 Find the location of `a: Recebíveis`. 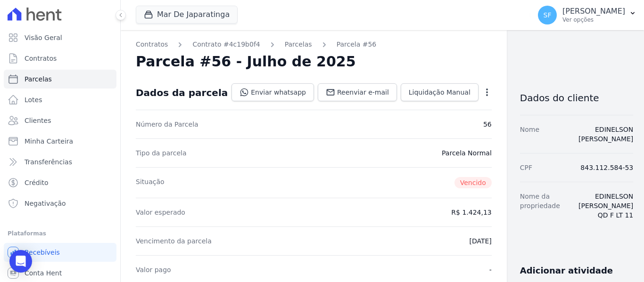

a: Recebíveis is located at coordinates (60, 252).